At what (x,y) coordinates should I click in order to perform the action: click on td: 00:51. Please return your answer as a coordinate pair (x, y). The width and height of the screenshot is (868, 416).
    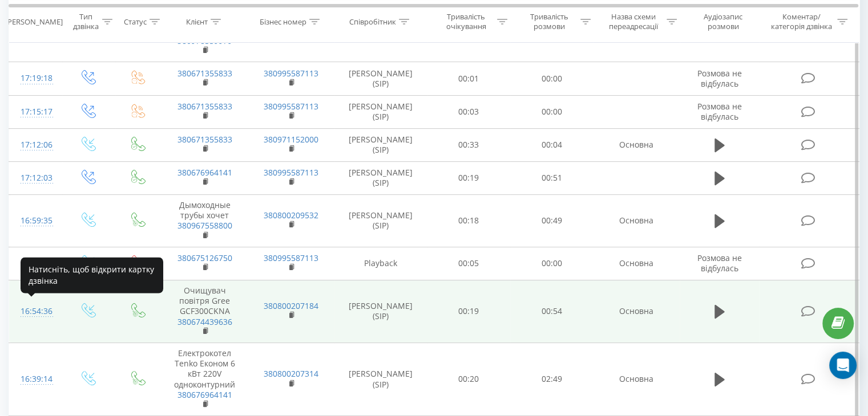
    Looking at the image, I should click on (551, 178).